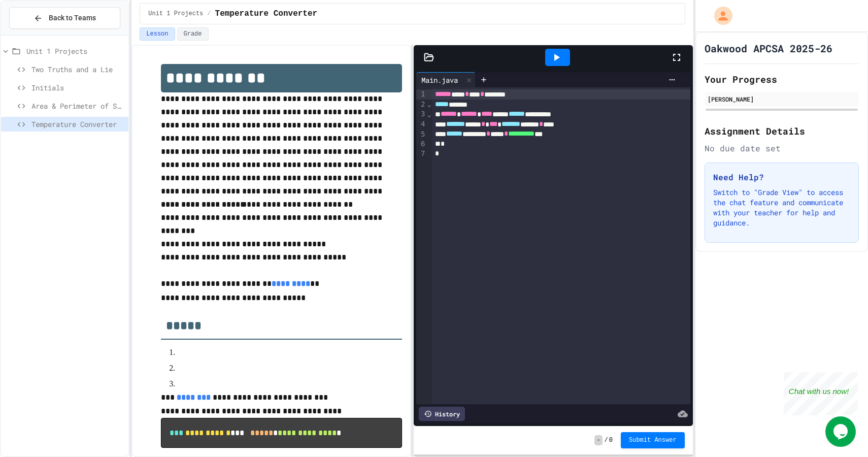 Image resolution: width=868 pixels, height=457 pixels. Describe the element at coordinates (421, 114) in the screenshot. I see `div: 3` at that location.